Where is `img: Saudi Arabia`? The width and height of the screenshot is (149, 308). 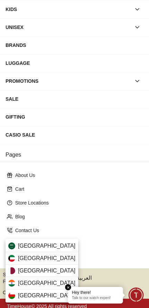 img: Saudi Arabia is located at coordinates (12, 246).